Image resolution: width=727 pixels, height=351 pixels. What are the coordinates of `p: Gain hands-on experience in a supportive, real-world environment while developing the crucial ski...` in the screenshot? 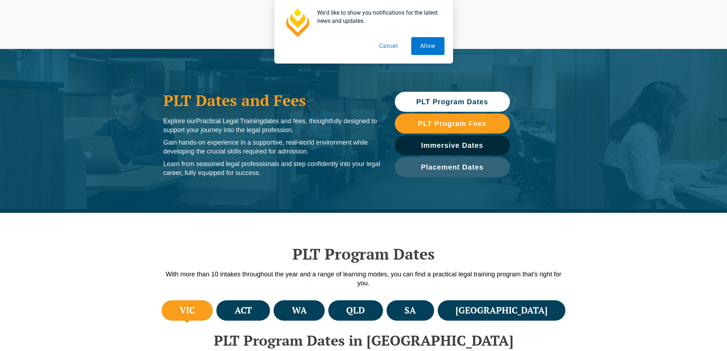 It's located at (272, 147).